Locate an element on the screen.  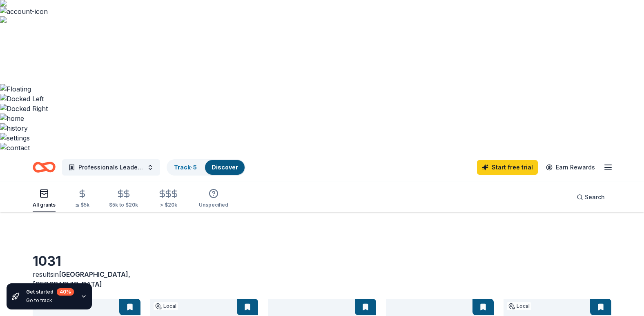
a: Discover is located at coordinates (225, 167).